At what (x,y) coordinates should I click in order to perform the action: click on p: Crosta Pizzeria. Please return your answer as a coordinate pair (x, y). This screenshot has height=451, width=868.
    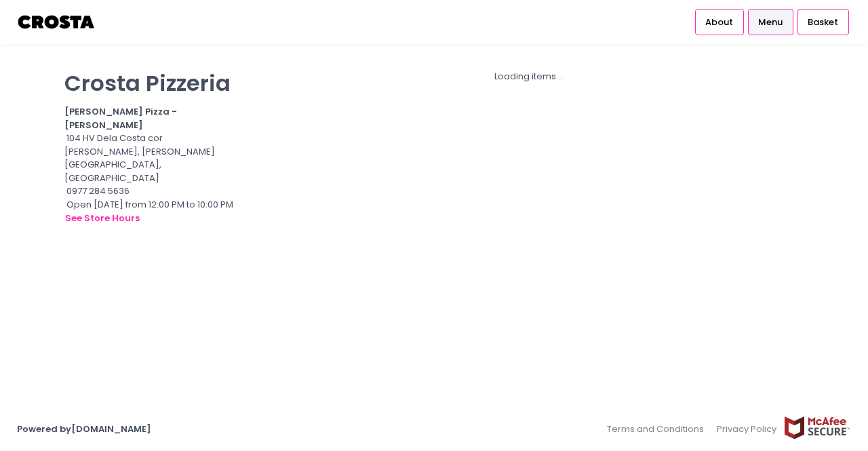
    Looking at the image, I should click on (150, 83).